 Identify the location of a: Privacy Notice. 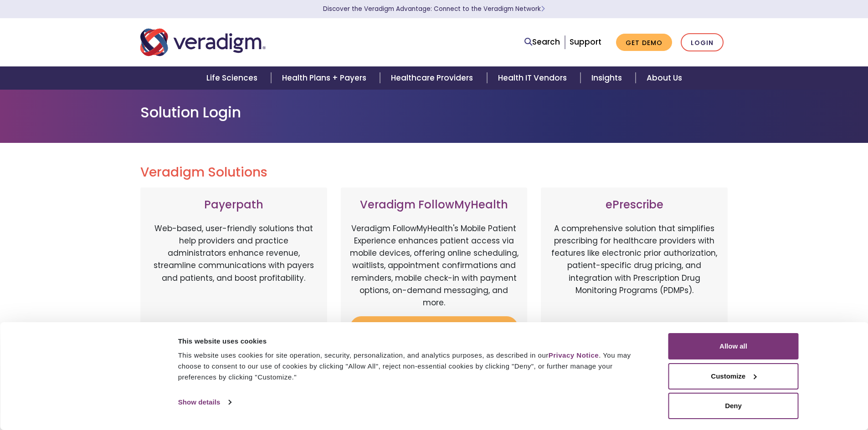
(573, 355).